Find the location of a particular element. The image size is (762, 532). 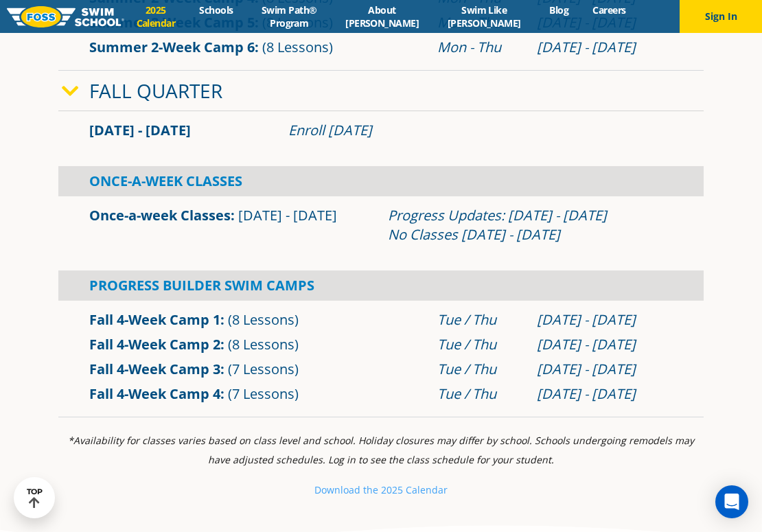

a: 2025 Calendar is located at coordinates (156, 17).